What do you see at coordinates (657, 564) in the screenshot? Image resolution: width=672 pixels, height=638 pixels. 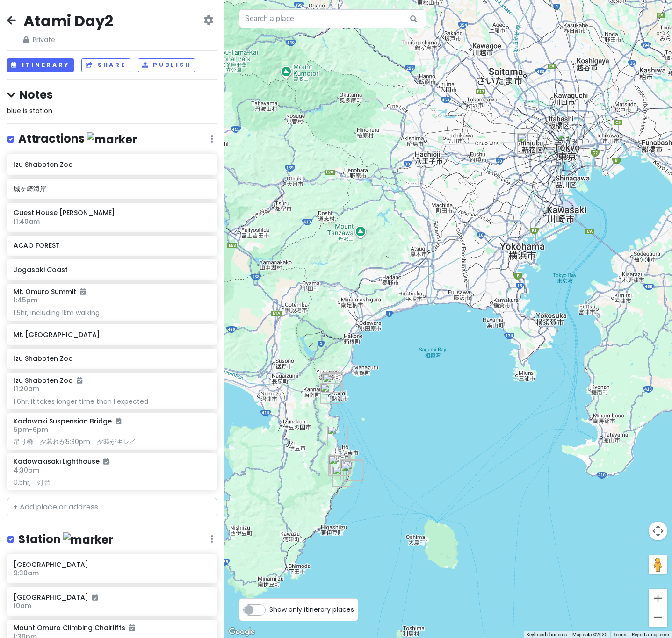 I see `button: Drag Pegman onto the map to open Street View` at bounding box center [657, 564].